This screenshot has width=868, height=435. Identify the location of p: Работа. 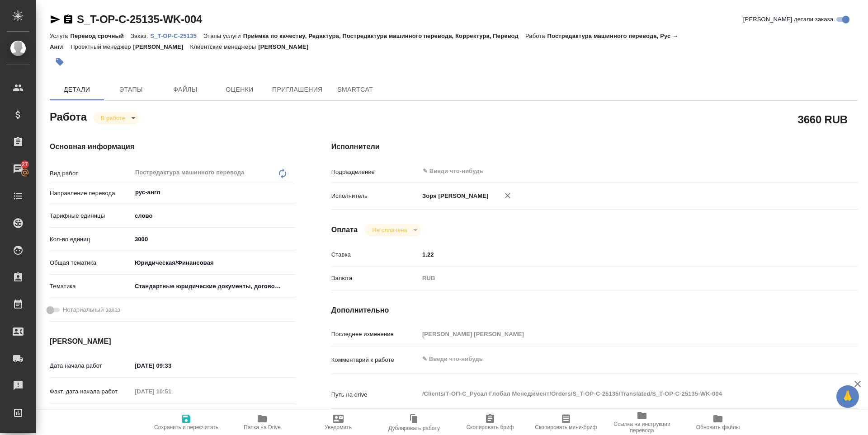
(536, 36).